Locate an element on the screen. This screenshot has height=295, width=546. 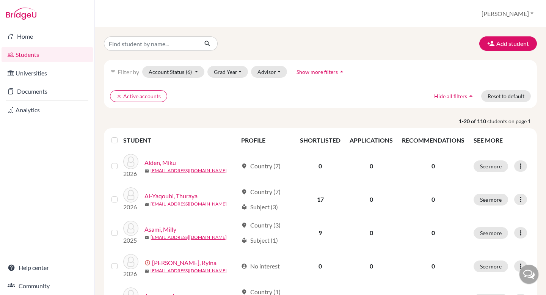
a: Analytics is located at coordinates (47, 110).